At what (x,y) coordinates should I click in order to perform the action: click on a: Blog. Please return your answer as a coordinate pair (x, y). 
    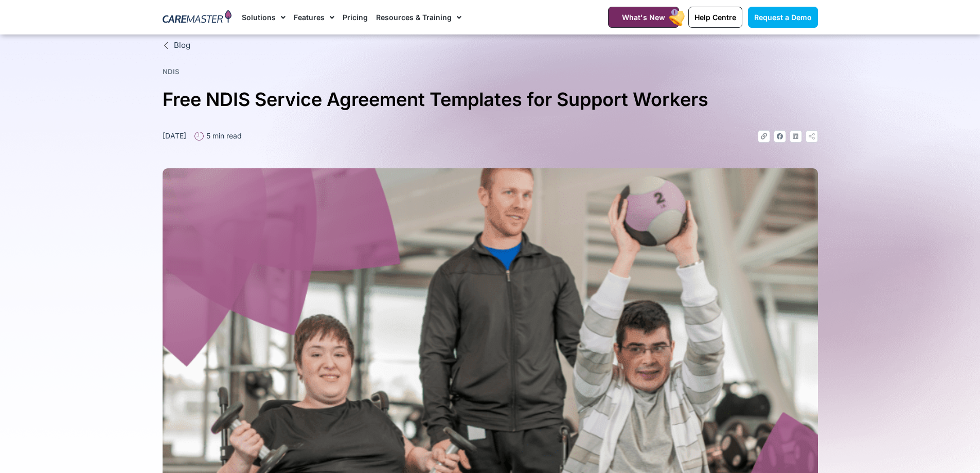
    Looking at the image, I should click on (490, 45).